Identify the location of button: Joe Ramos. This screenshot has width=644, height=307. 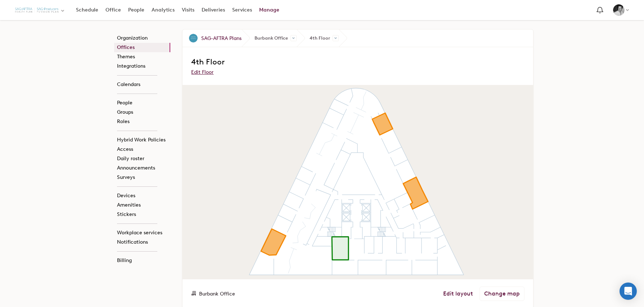
(621, 10).